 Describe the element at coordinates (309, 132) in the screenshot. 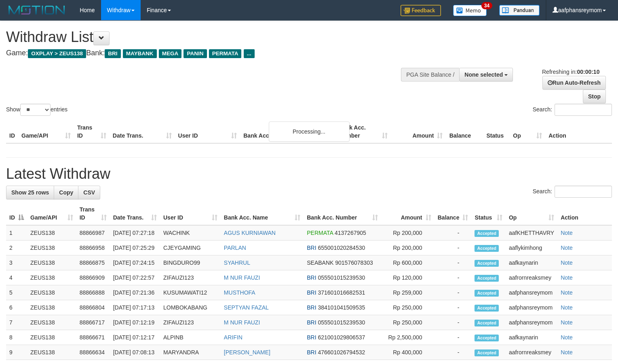

I see `div: Processing...` at that location.